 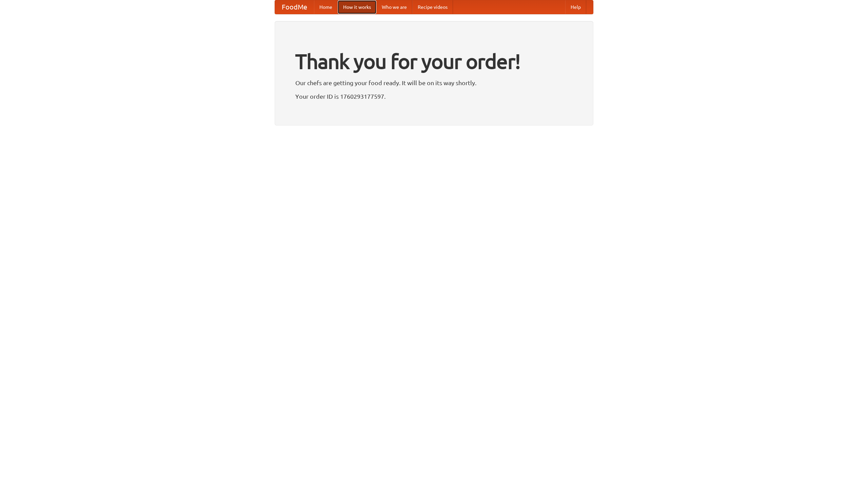 What do you see at coordinates (434, 83) in the screenshot?
I see `p: Our chefs are getting your food ready. It will be on its way shortly.` at bounding box center [434, 83].